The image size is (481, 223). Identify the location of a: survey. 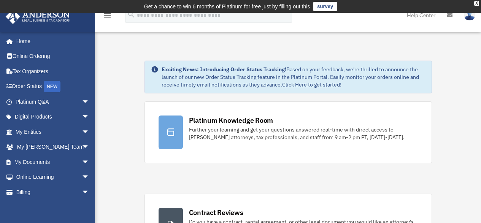
(325, 6).